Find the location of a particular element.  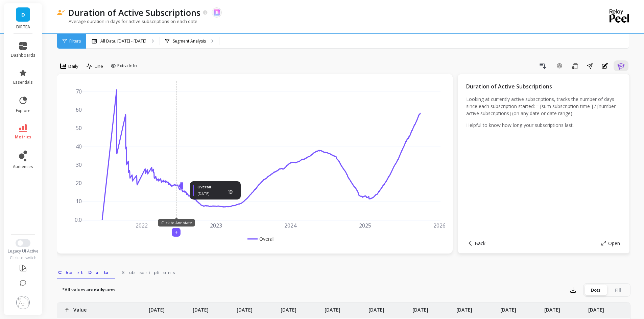

span: essentials is located at coordinates (23, 82).